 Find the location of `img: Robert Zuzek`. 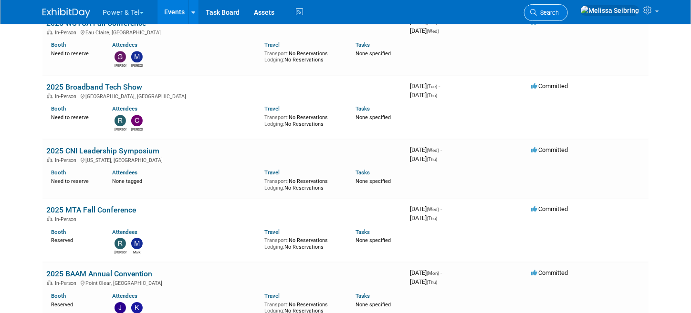

img: Robert Zuzek is located at coordinates (120, 244).